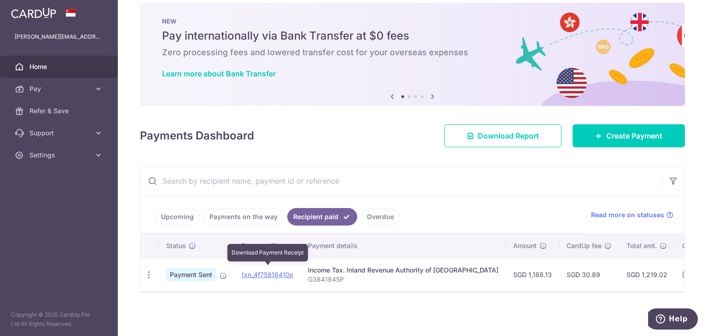 The width and height of the screenshot is (707, 336). I want to click on span: Create Payment, so click(634, 136).